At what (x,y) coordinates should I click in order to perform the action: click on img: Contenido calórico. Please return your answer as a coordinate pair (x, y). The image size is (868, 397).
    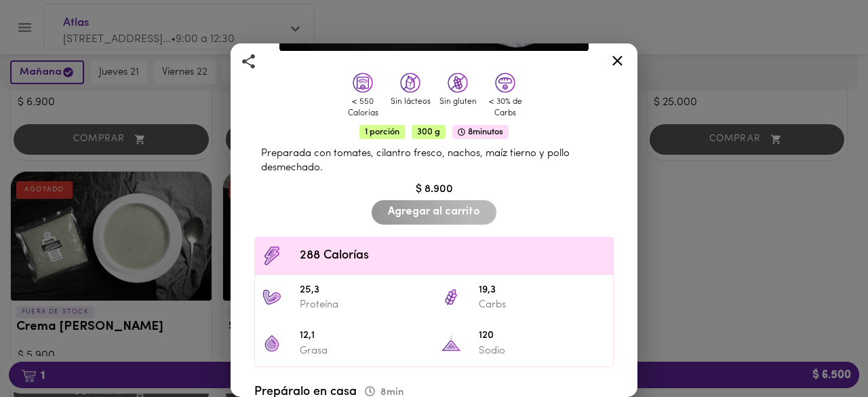
    Looking at the image, I should click on (272, 256).